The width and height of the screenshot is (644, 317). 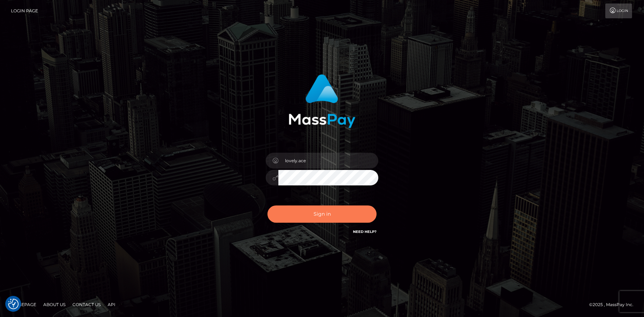 I want to click on a: Login, so click(x=619, y=11).